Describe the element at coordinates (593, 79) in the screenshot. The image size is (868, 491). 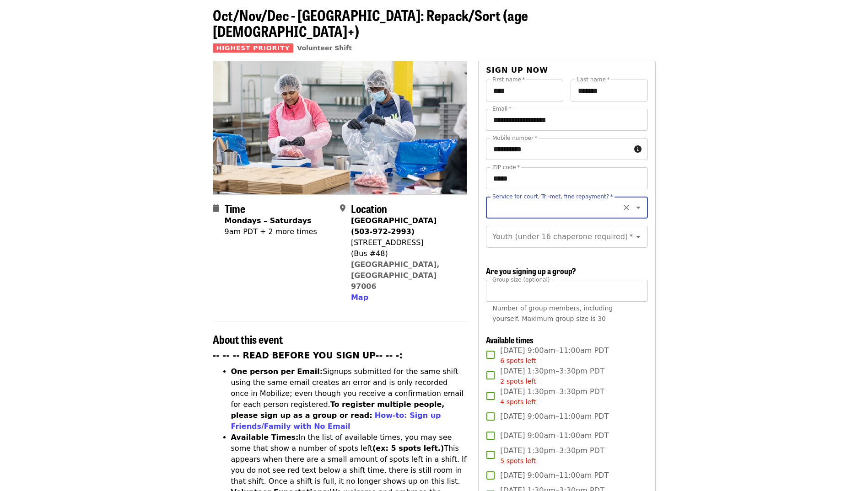
I see `label: Last name` at that location.